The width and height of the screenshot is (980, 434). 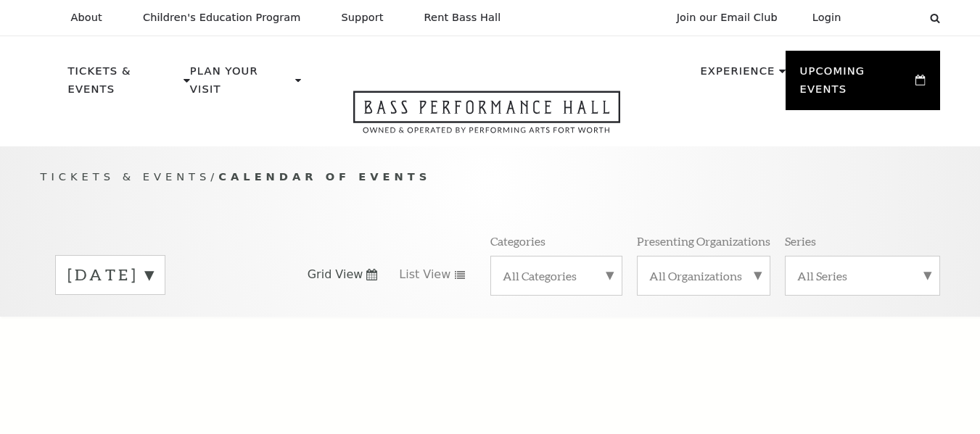 I want to click on label: All Categories, so click(x=556, y=276).